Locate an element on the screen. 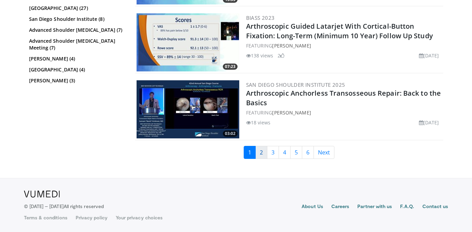 The width and height of the screenshot is (472, 232). a: 03:02 is located at coordinates (188, 109).